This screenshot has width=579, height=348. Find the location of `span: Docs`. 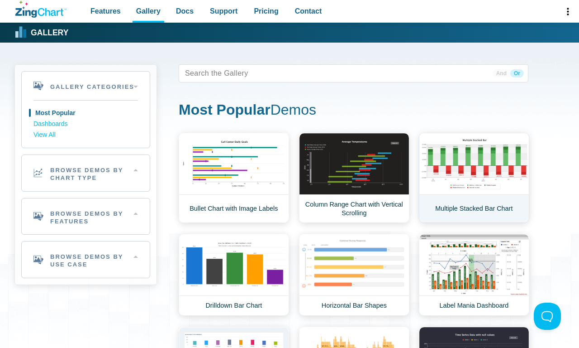

span: Docs is located at coordinates (185, 11).